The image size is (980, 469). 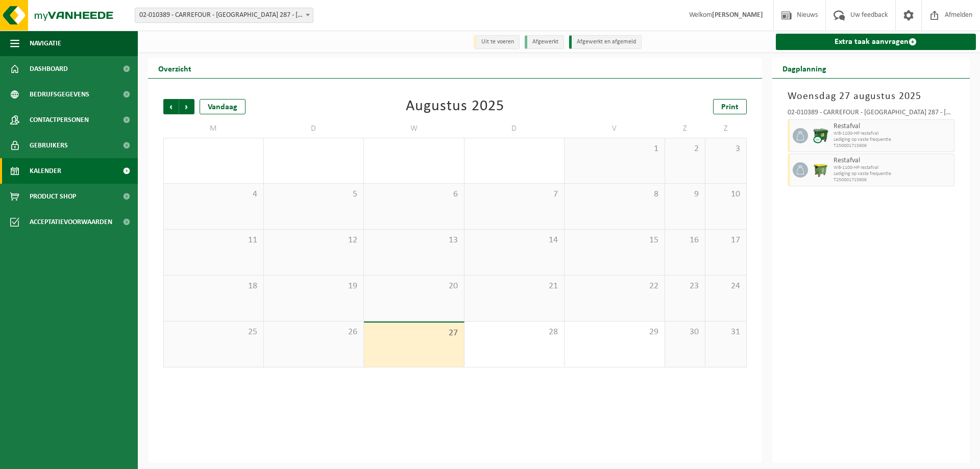 What do you see at coordinates (414, 128) in the screenshot?
I see `td: W` at bounding box center [414, 128].